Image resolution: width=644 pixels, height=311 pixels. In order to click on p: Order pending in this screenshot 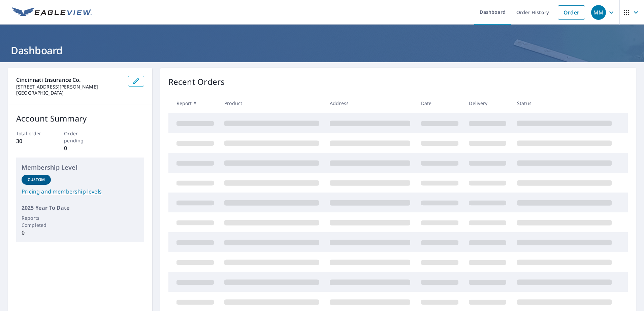, I will do `click(80, 137)`.